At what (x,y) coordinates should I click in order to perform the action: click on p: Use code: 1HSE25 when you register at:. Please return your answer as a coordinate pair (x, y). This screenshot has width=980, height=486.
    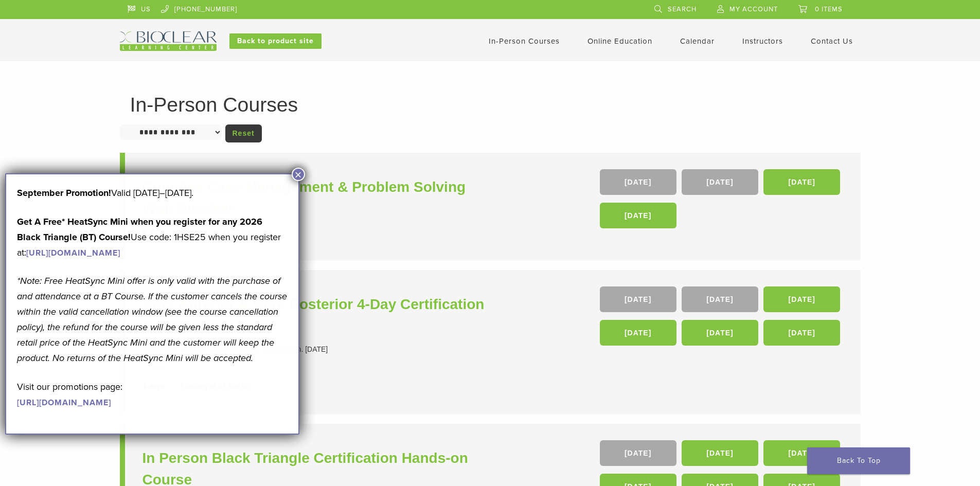
    Looking at the image, I should click on (152, 237).